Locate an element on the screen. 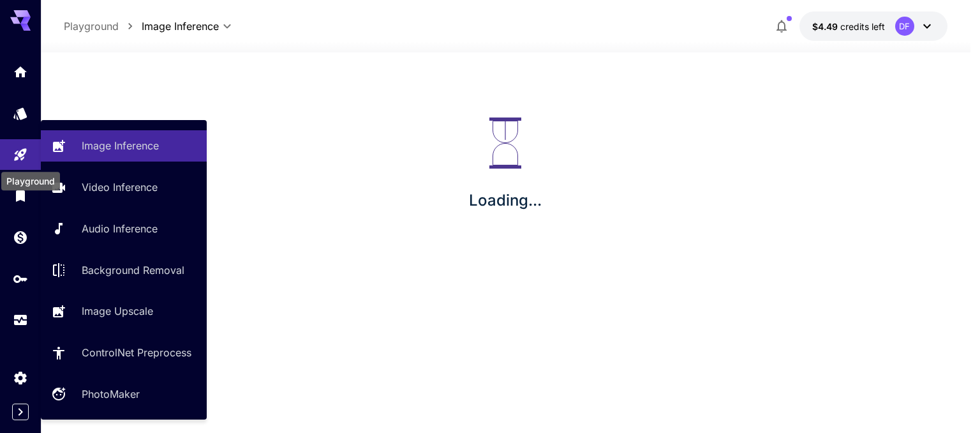 This screenshot has width=980, height=433. div: Expand sidebar is located at coordinates (21, 412).